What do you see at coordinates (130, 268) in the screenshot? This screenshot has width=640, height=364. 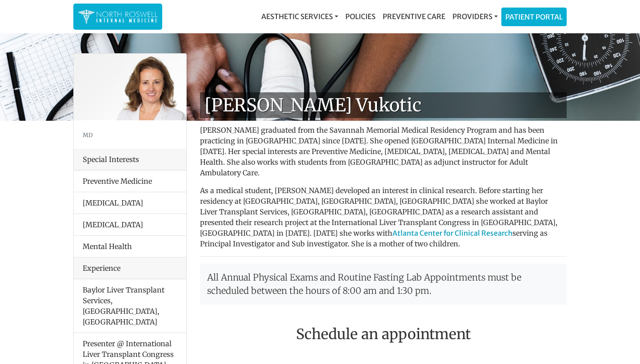 I see `div: Experience` at bounding box center [130, 268].